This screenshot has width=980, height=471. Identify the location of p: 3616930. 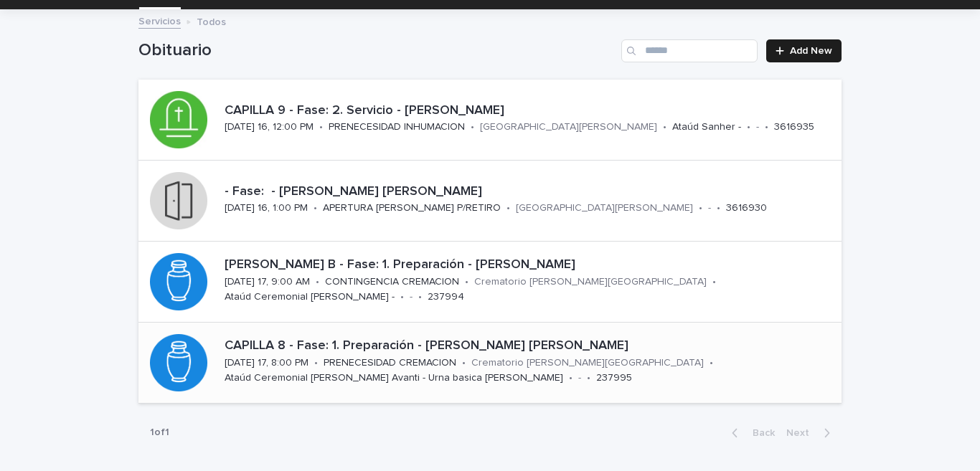
(747, 208).